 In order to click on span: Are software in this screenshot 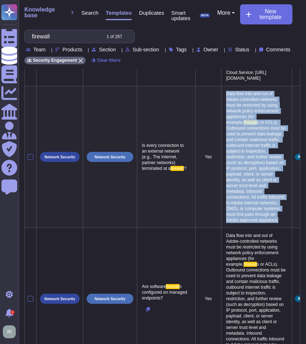, I will do `click(154, 286)`.